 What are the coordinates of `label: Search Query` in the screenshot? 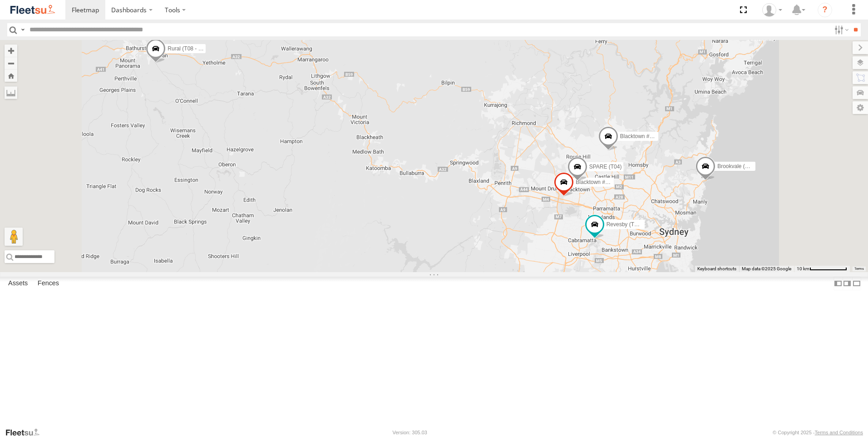 It's located at (22, 29).